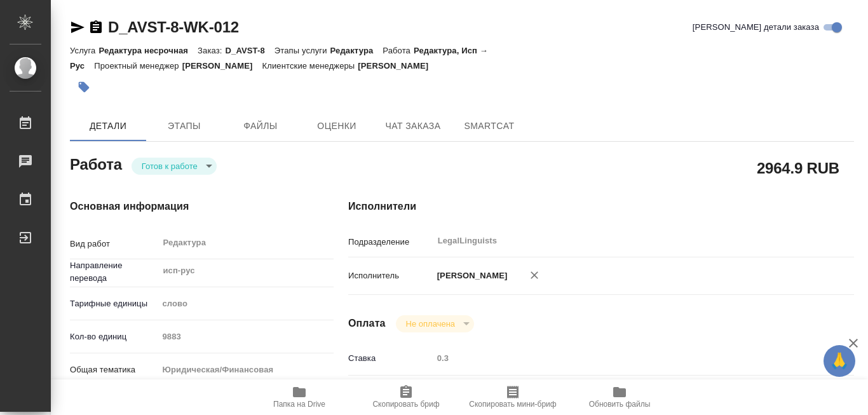 Image resolution: width=868 pixels, height=415 pixels. Describe the element at coordinates (797, 168) in the screenshot. I see `h2: 2964.9 RUB` at that location.